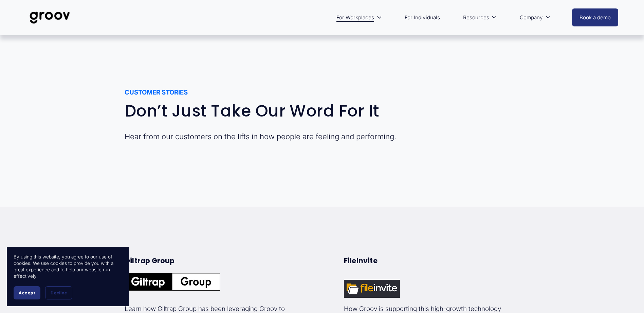  I want to click on strong: CUSTOMER STORIES, so click(156, 92).